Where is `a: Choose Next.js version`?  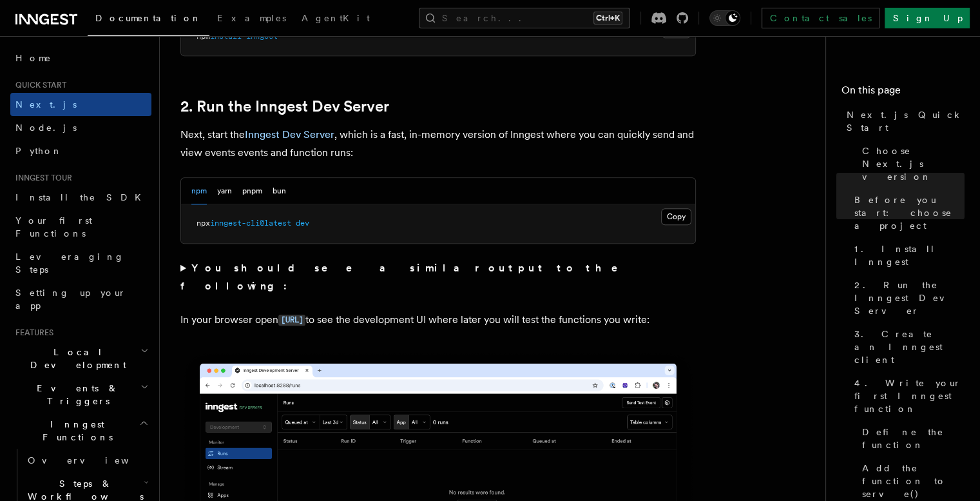 a: Choose Next.js version is located at coordinates (910, 163).